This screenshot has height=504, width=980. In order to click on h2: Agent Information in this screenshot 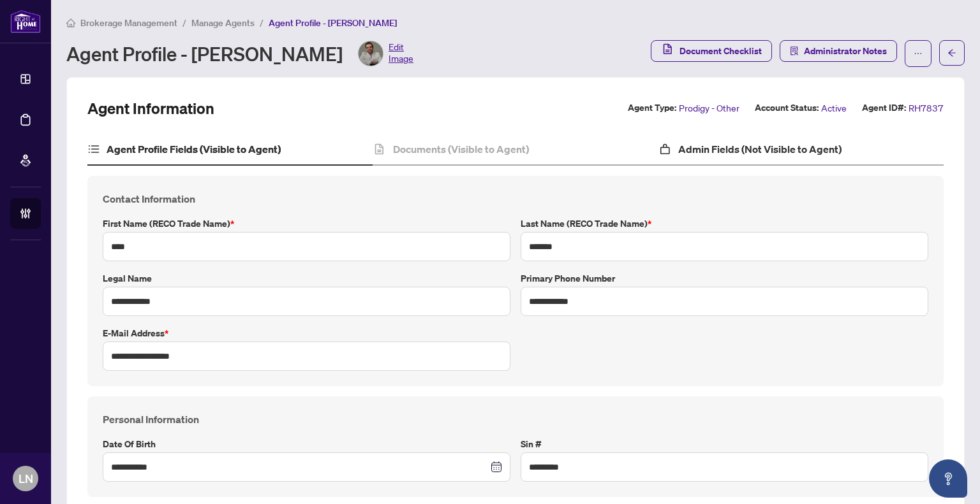, I will do `click(151, 108)`.